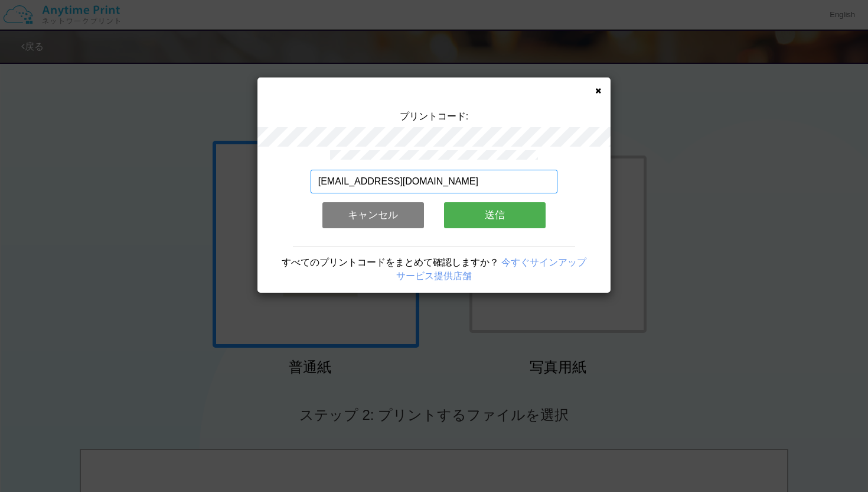 This screenshot has height=492, width=868. I want to click on input: メールアドレス, so click(434, 181).